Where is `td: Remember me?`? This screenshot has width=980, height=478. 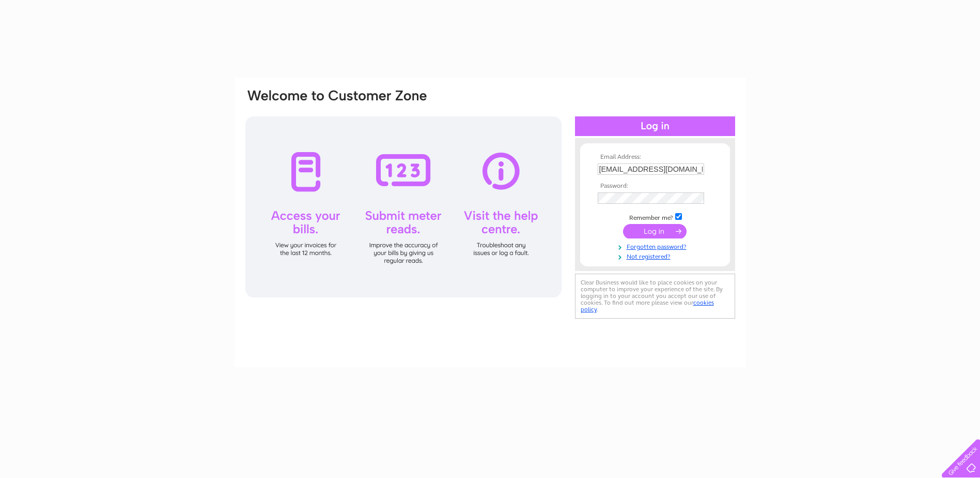
td: Remember me? is located at coordinates (655, 217).